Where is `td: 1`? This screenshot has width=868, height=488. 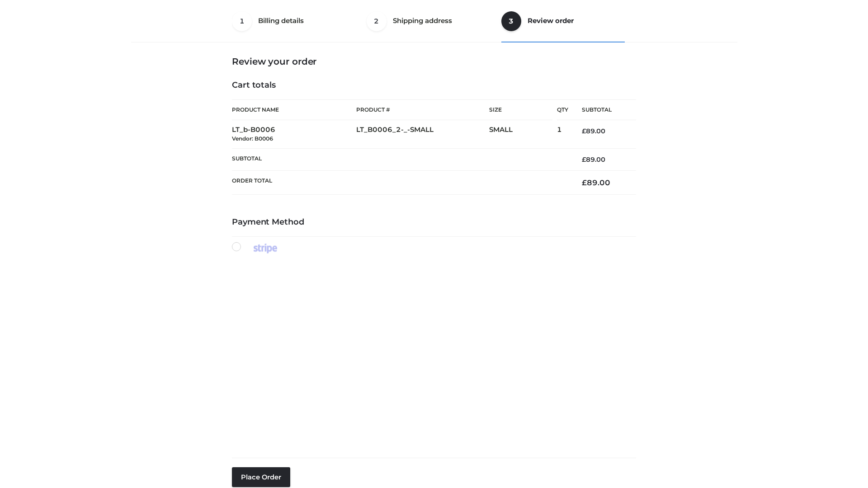 td: 1 is located at coordinates (563, 134).